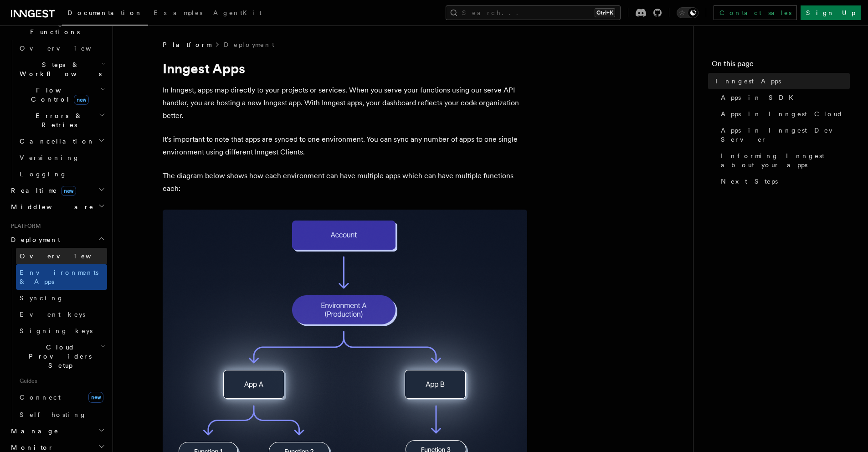  I want to click on span: Logging, so click(44, 174).